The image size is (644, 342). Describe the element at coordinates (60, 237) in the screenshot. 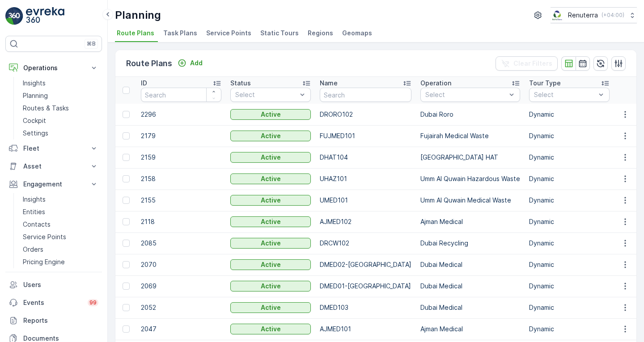

I see `a: Service Points` at that location.